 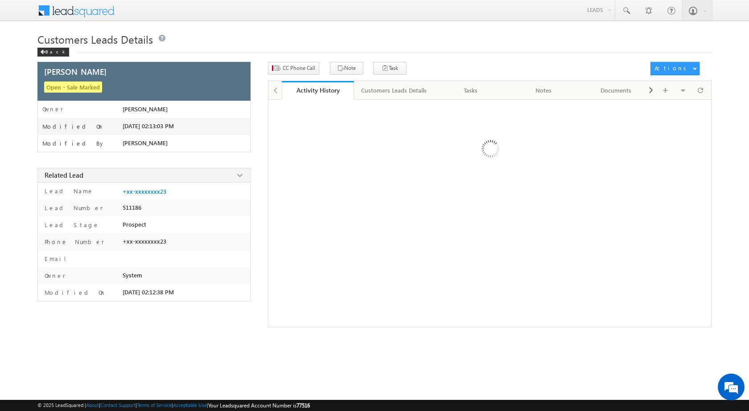 I want to click on div: Activity History, so click(x=318, y=90).